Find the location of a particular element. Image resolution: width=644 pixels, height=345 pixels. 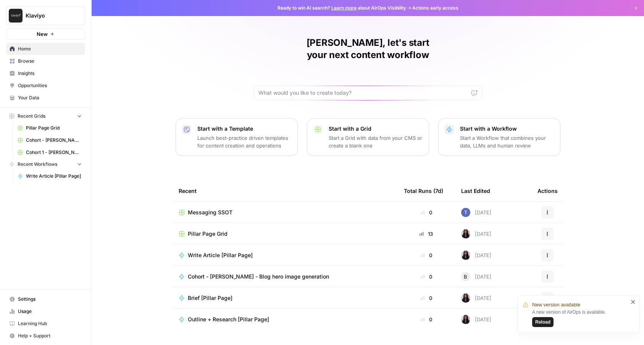

button: Start with a TemplateLaunch best-practice driven templates for content creation and operations is located at coordinates (237, 137).